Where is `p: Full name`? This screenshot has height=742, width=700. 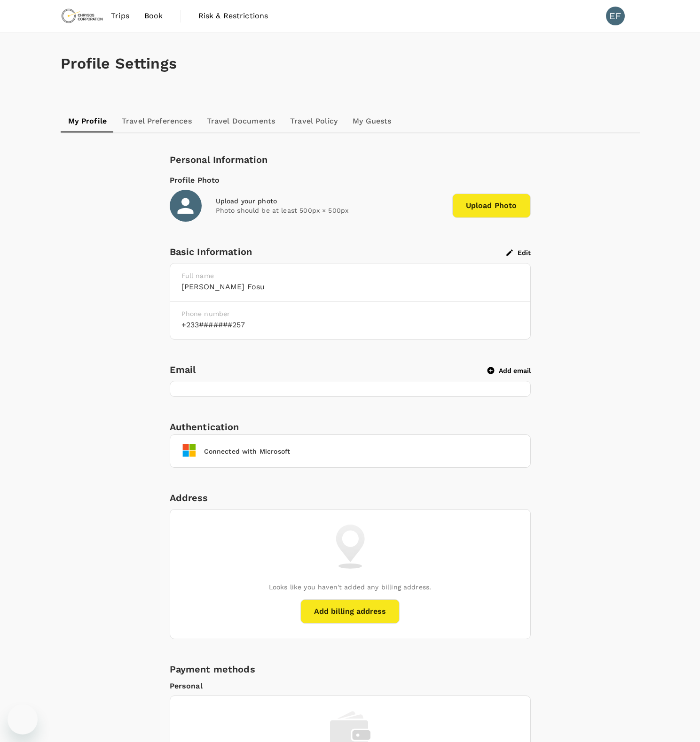 p: Full name is located at coordinates (350, 276).